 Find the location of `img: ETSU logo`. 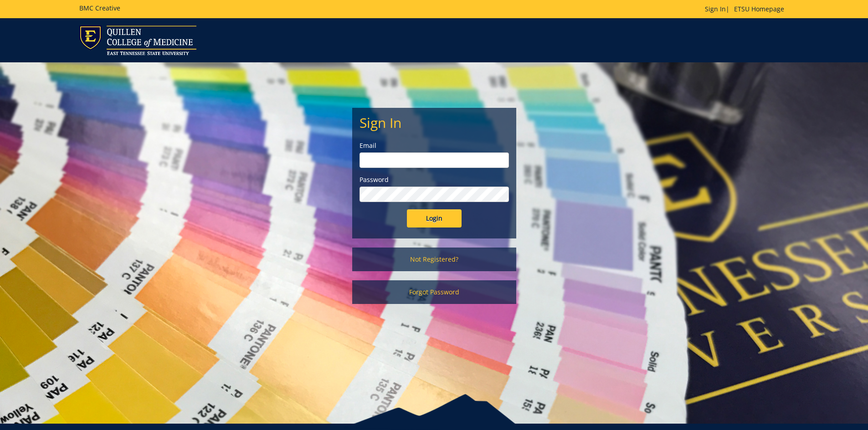

img: ETSU logo is located at coordinates (137, 40).